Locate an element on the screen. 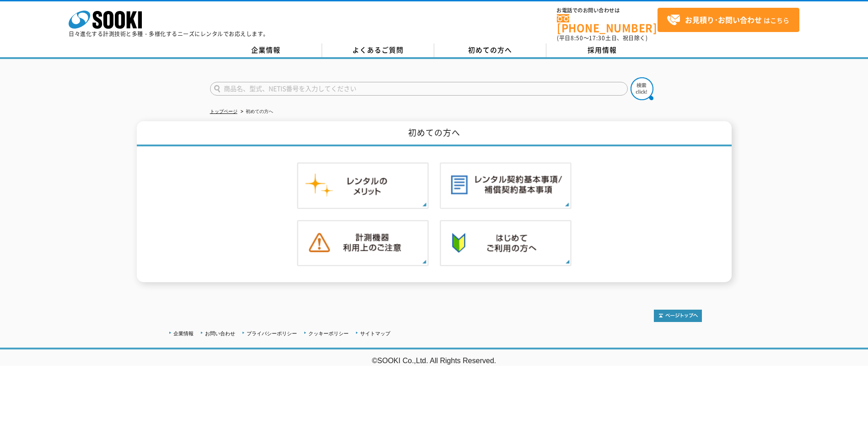  span: はこちら is located at coordinates (728, 20).